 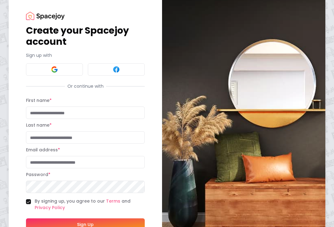 What do you see at coordinates (85, 36) in the screenshot?
I see `h1: Create your Spacejoy account` at bounding box center [85, 36].